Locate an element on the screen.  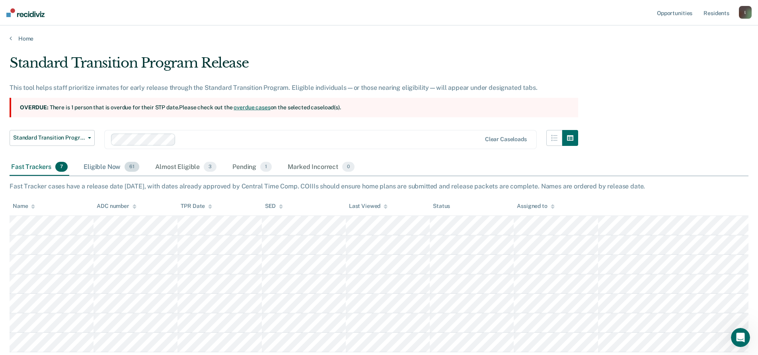
div: Almost Eligible3 is located at coordinates (186, 168).